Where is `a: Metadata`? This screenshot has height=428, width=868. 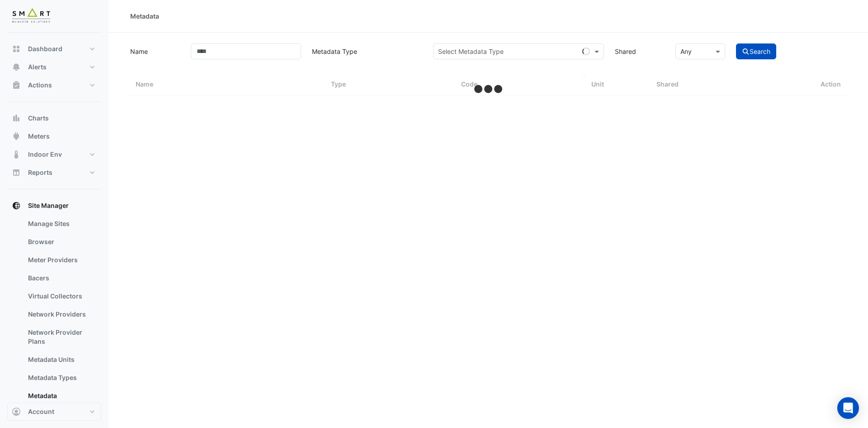
a: Metadata is located at coordinates (61, 395).